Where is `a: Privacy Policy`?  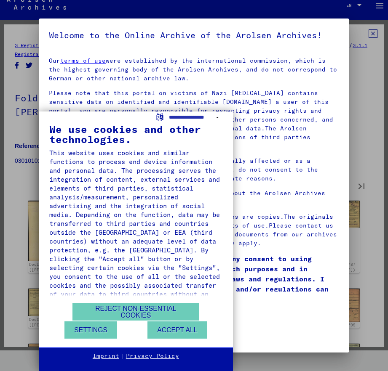 a: Privacy Policy is located at coordinates (152, 356).